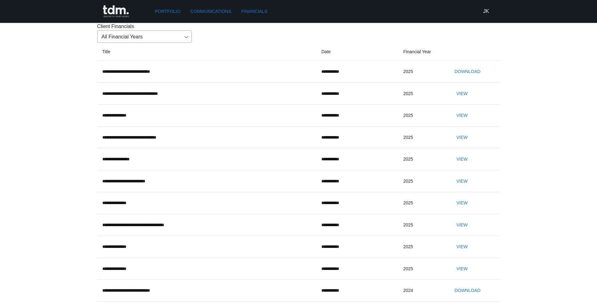 The image size is (597, 303). Describe the element at coordinates (299, 26) in the screenshot. I see `p: Client Financials` at that location.